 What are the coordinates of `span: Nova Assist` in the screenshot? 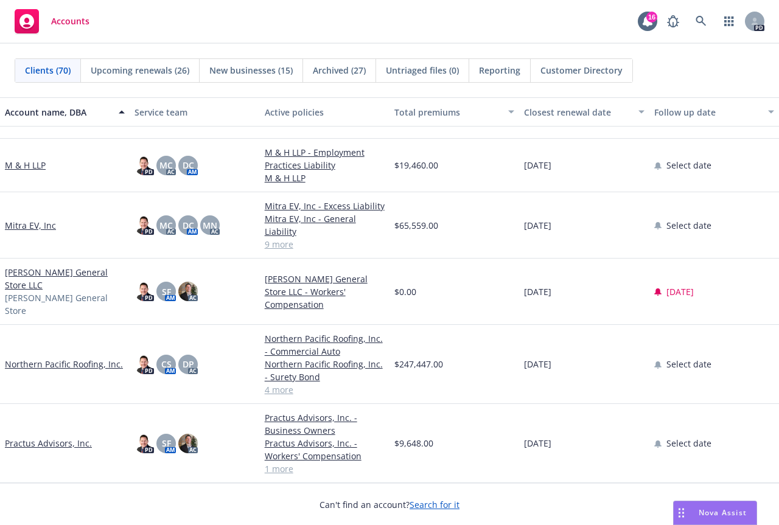 It's located at (723, 513).